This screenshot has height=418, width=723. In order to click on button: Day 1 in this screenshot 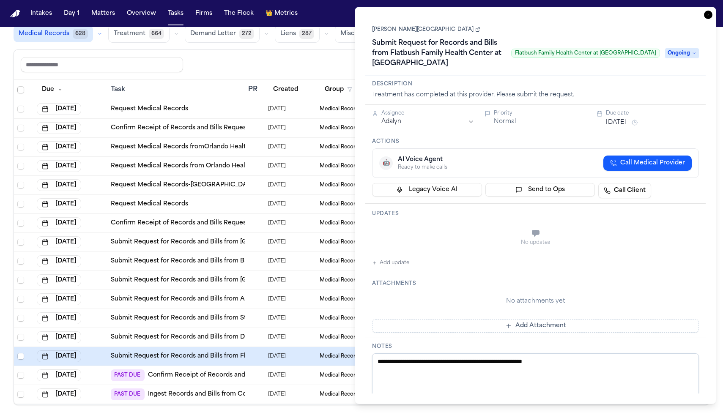, I will do `click(71, 14)`.